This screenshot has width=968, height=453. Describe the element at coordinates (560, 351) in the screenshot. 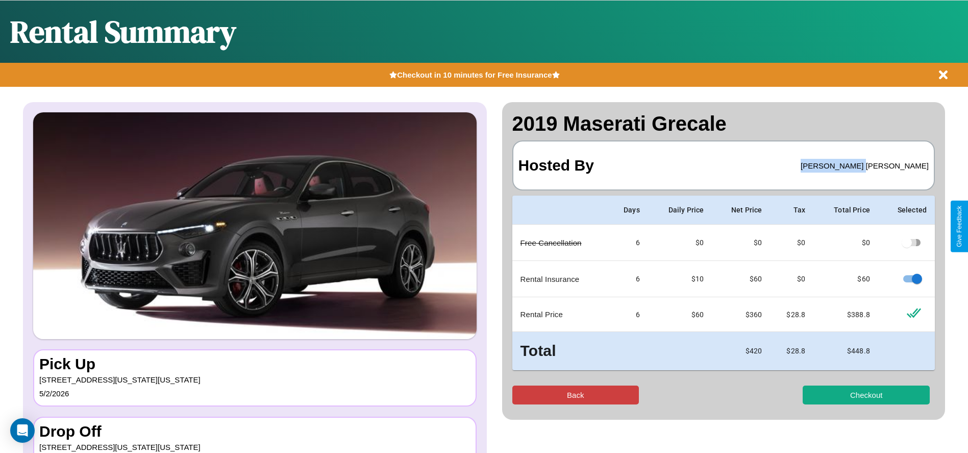

I see `h3: Total` at that location.